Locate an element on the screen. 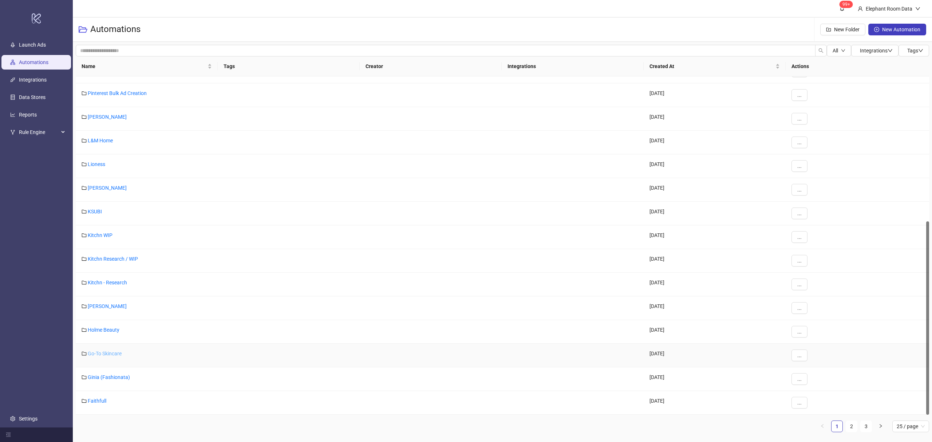  span: fork is located at coordinates (13, 132).